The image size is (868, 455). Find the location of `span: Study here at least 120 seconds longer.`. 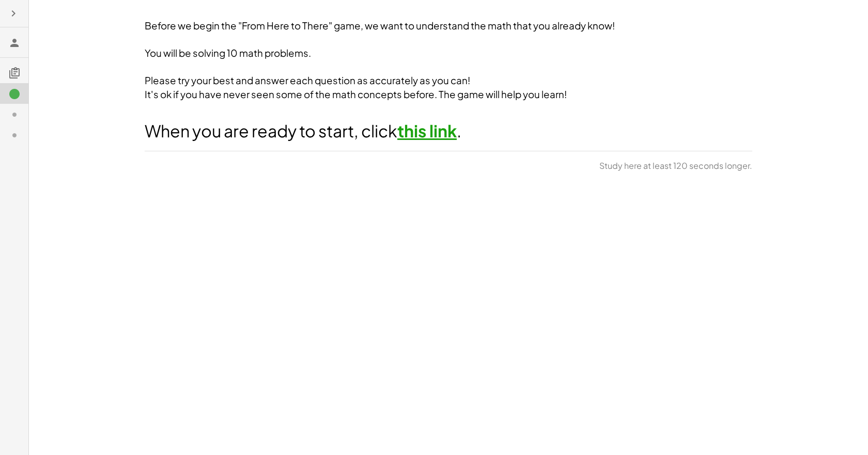

span: Study here at least 120 seconds longer. is located at coordinates (676, 166).